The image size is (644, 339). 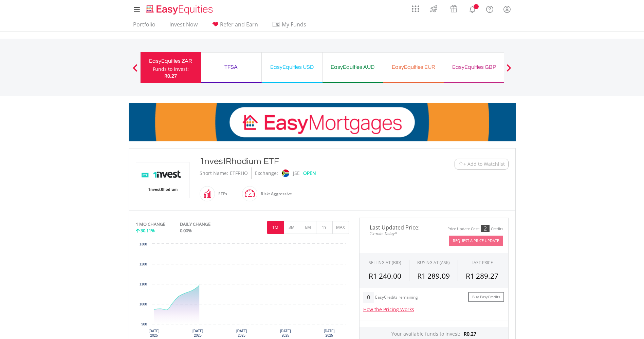 What do you see at coordinates (486, 297) in the screenshot?
I see `a: Buy EasyCredits` at bounding box center [486, 297].